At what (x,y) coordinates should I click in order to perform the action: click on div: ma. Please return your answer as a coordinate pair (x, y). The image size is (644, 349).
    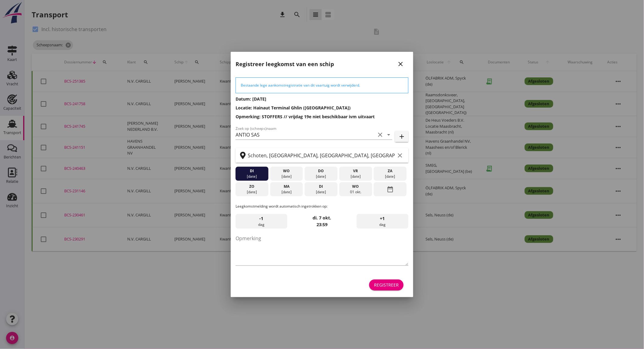
    Looking at the image, I should click on (287, 186).